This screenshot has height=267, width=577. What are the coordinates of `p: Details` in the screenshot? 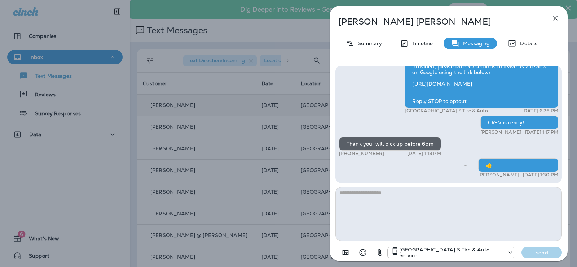 It's located at (527, 43).